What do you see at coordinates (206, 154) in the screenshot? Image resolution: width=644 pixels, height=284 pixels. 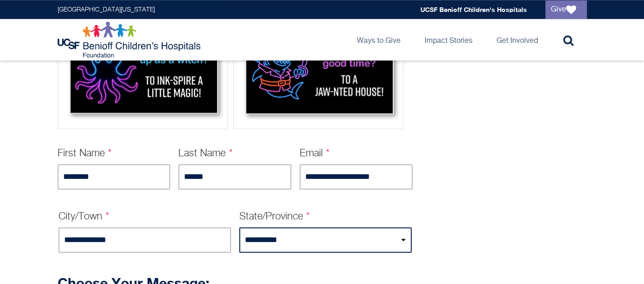 I see `label: Last Name` at bounding box center [206, 154].